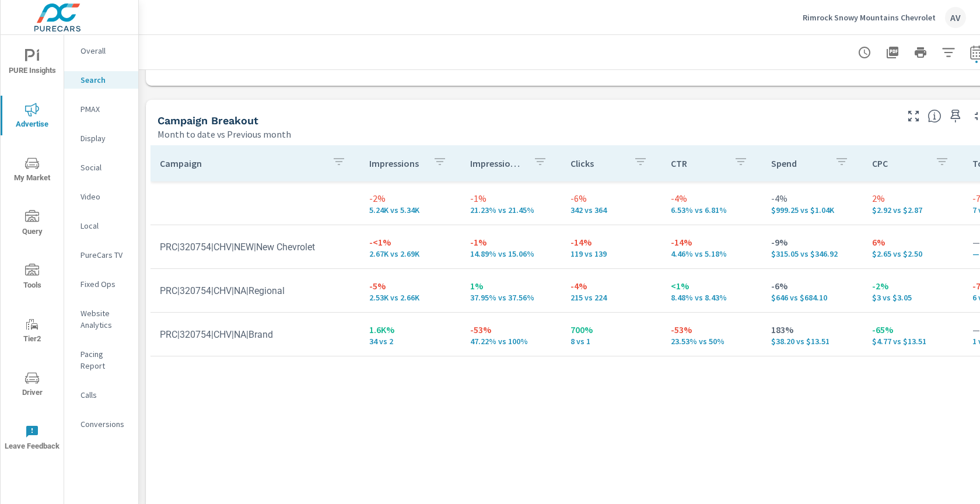  What do you see at coordinates (612, 253) in the screenshot?
I see `p: 119 vs 139` at bounding box center [612, 253].